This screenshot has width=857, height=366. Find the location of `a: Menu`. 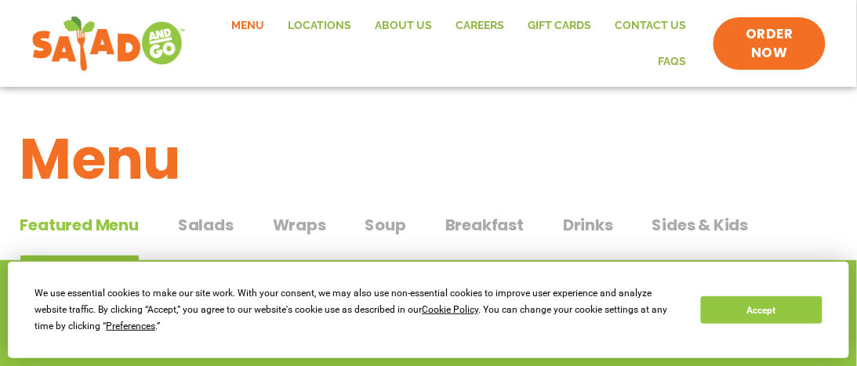

a: Menu is located at coordinates (248, 26).